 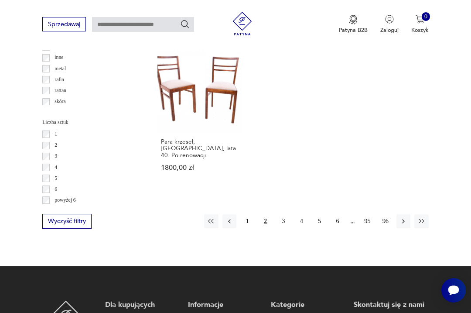 What do you see at coordinates (56, 145) in the screenshot?
I see `p: 2` at bounding box center [56, 145].